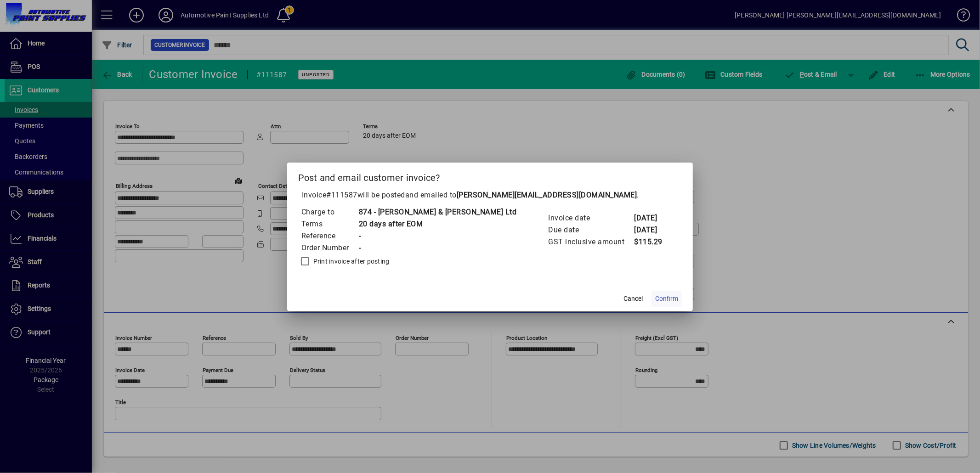 The height and width of the screenshot is (473, 980). Describe the element at coordinates (329, 212) in the screenshot. I see `td: Charge to` at that location.